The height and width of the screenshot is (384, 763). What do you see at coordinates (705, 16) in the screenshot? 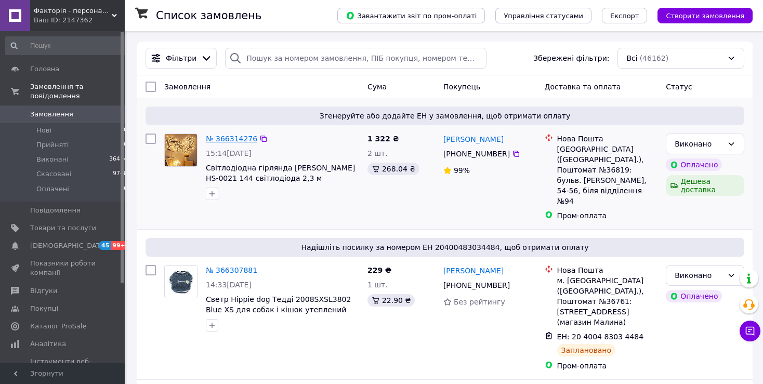
I see `button: Створити замовлення` at bounding box center [705, 16].